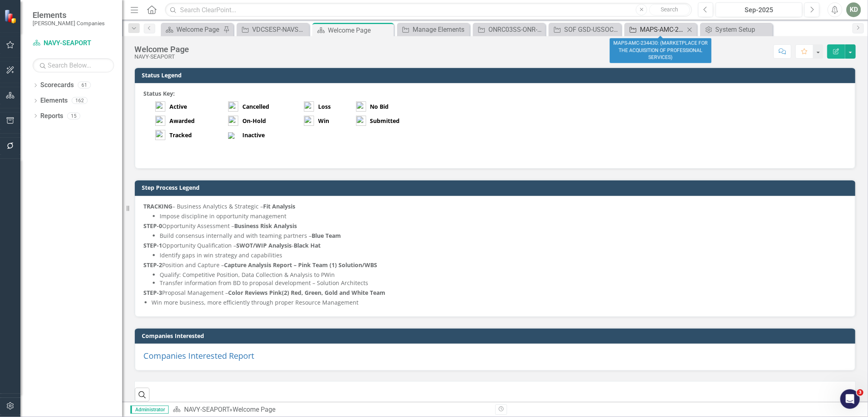 The width and height of the screenshot is (868, 417). I want to click on b: Pink(2) Red, Green, Gold and White Team, so click(327, 293).